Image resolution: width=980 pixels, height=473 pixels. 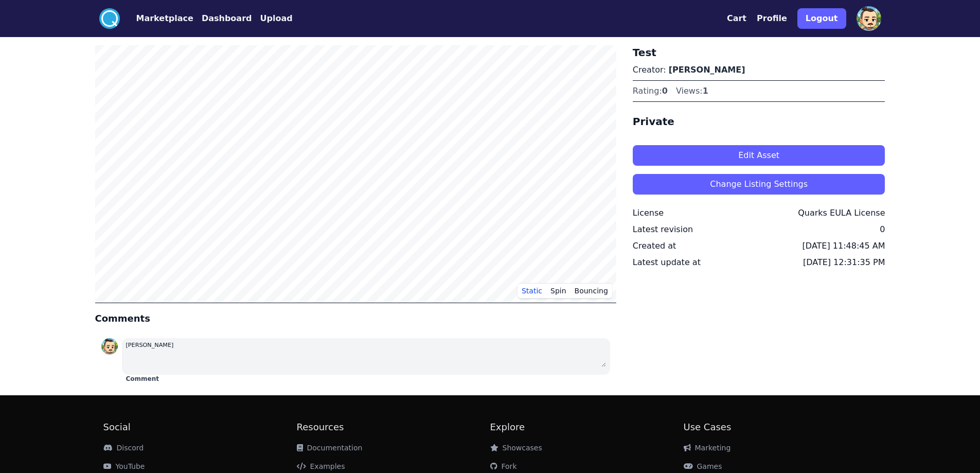 I want to click on div: Views:, so click(x=691, y=91).